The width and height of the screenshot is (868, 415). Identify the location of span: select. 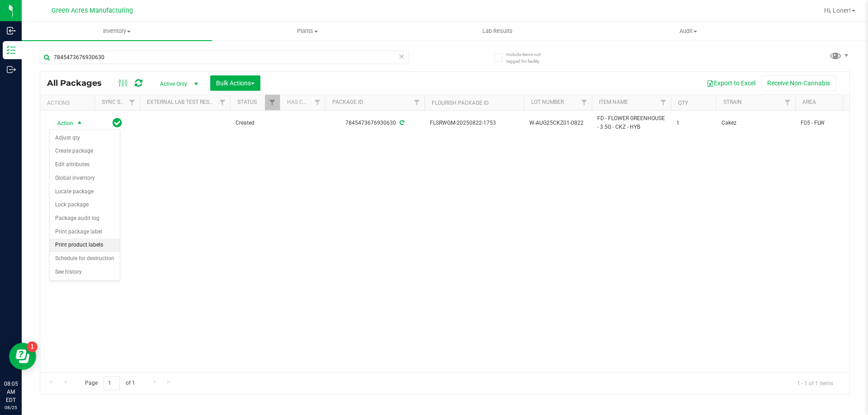
(79, 123).